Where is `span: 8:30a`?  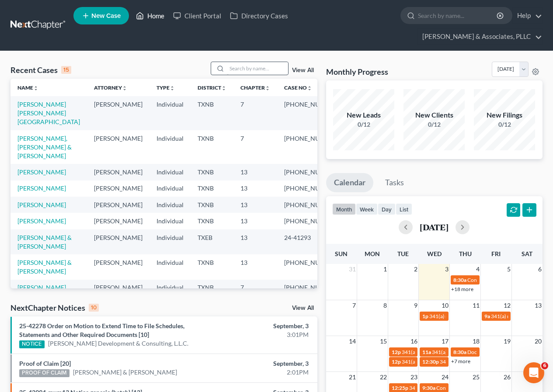 span: 8:30a is located at coordinates (459, 280).